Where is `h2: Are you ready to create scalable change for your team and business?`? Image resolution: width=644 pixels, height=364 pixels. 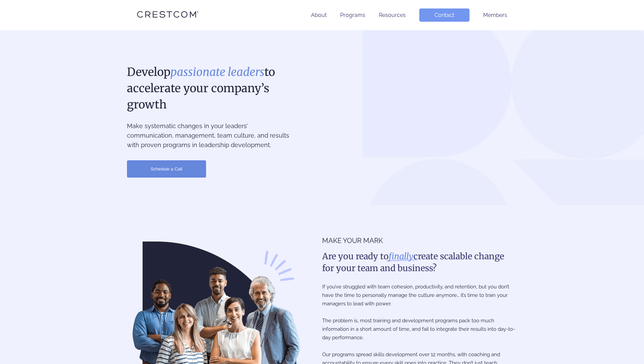
h2: Are you ready to create scalable change for your team and business? is located at coordinates (419, 262).